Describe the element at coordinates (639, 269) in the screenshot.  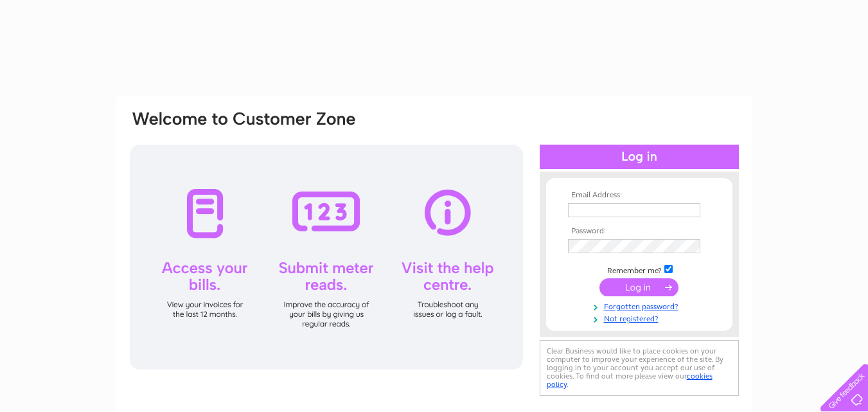
I see `td: Remember me?` at that location.